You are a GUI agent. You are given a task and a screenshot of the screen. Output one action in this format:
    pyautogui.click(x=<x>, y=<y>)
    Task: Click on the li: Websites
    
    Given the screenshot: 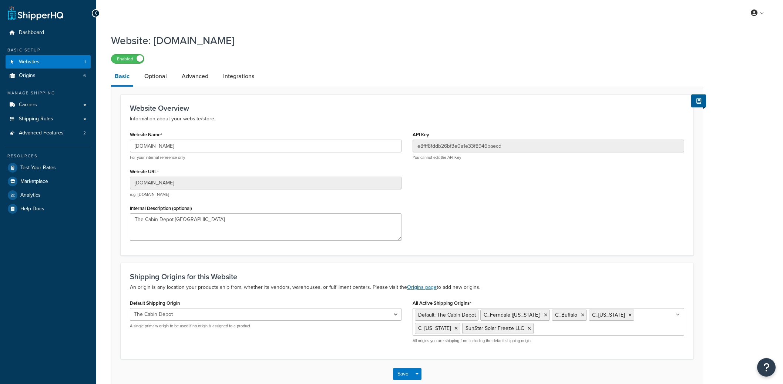 What is the action you would take?
    pyautogui.click(x=48, y=62)
    